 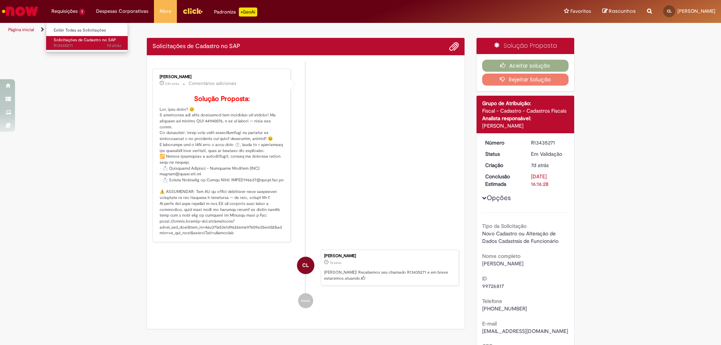 What do you see at coordinates (525, 80) in the screenshot?
I see `button: Rejeitar Solução` at bounding box center [525, 80].